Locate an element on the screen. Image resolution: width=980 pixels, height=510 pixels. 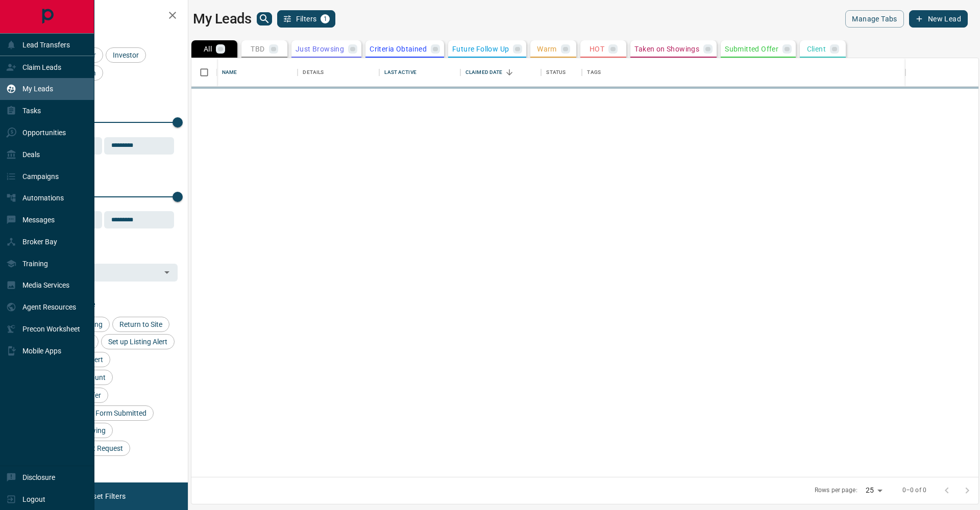
button: Manage Tabs is located at coordinates (874, 19).